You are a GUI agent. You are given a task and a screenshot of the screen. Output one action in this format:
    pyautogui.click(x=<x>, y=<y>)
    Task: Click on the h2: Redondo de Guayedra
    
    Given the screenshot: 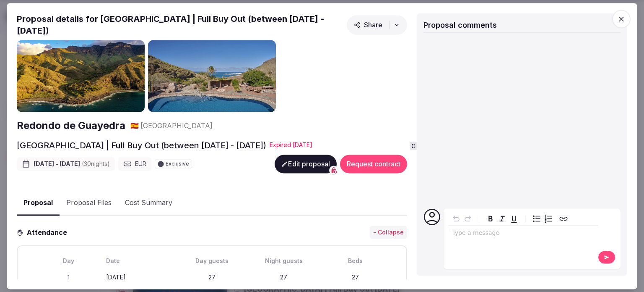 What is the action you would take?
    pyautogui.click(x=71, y=126)
    